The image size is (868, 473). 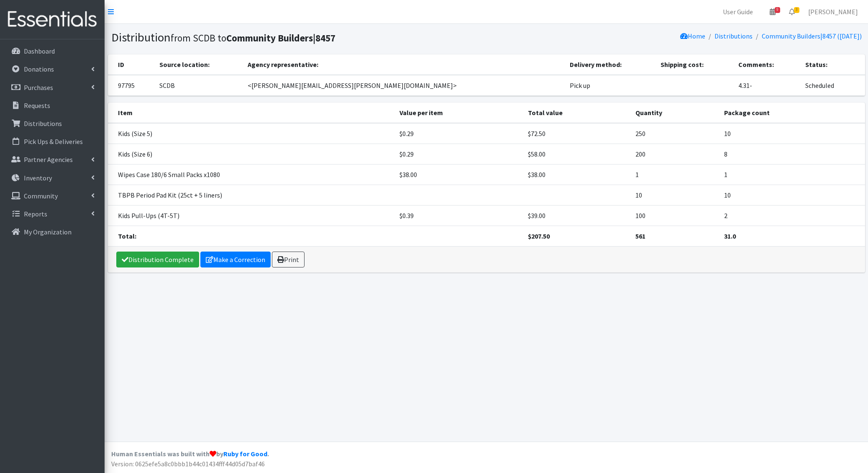 I want to click on p: Pick Ups & Deliveries, so click(x=53, y=141).